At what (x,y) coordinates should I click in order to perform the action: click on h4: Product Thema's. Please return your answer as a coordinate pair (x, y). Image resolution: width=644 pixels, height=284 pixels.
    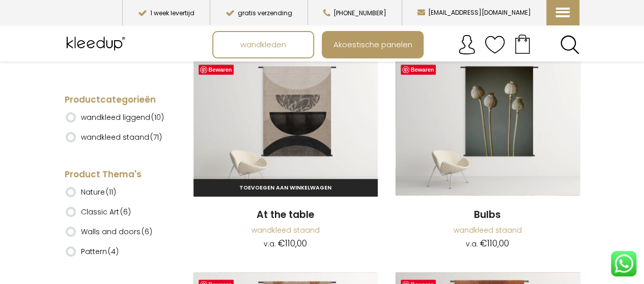
    Looking at the image, I should click on (115, 175).